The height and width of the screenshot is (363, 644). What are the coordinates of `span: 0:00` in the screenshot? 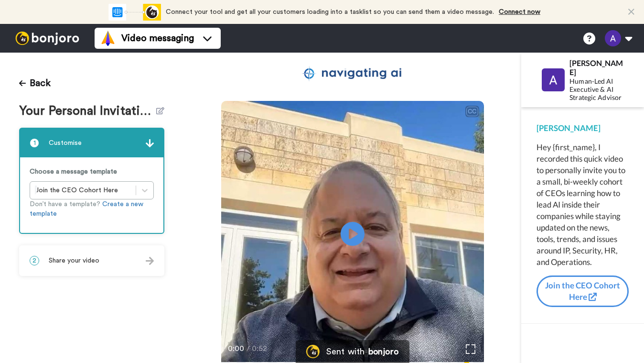 It's located at (236, 348).